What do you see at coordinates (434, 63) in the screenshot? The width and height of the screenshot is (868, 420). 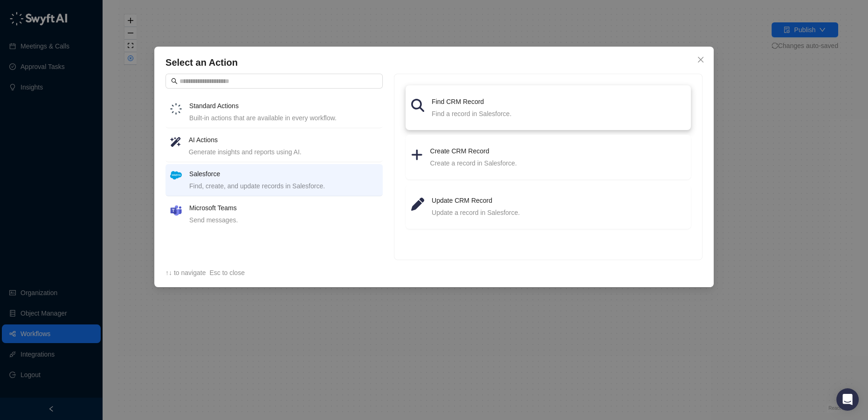 I see `h4: Select an Action` at bounding box center [434, 63].